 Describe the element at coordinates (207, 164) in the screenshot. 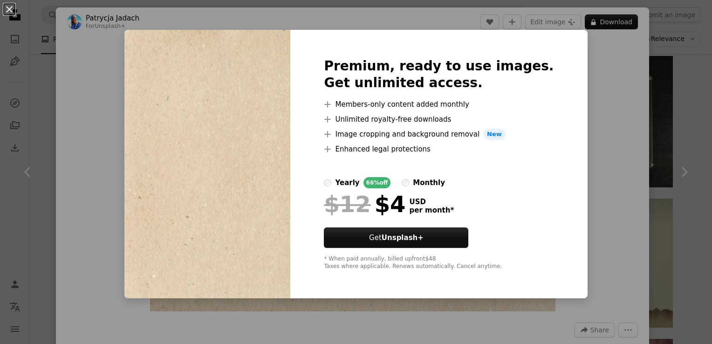

I see `img: premium_photo-1700315374441-08489bfa120d` at that location.